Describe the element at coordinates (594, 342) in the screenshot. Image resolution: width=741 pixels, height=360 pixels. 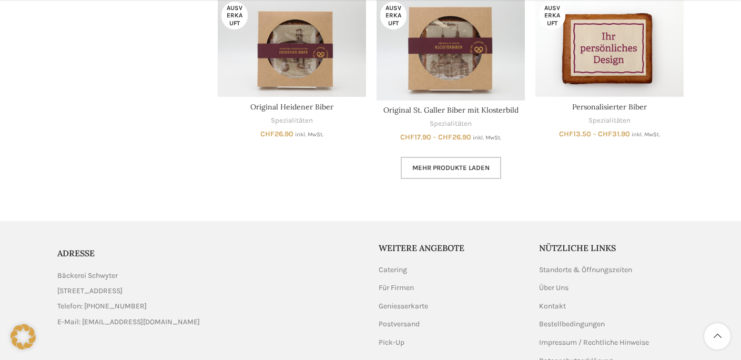
I see `a: Impressum / Rechtliche Hinweise` at that location.